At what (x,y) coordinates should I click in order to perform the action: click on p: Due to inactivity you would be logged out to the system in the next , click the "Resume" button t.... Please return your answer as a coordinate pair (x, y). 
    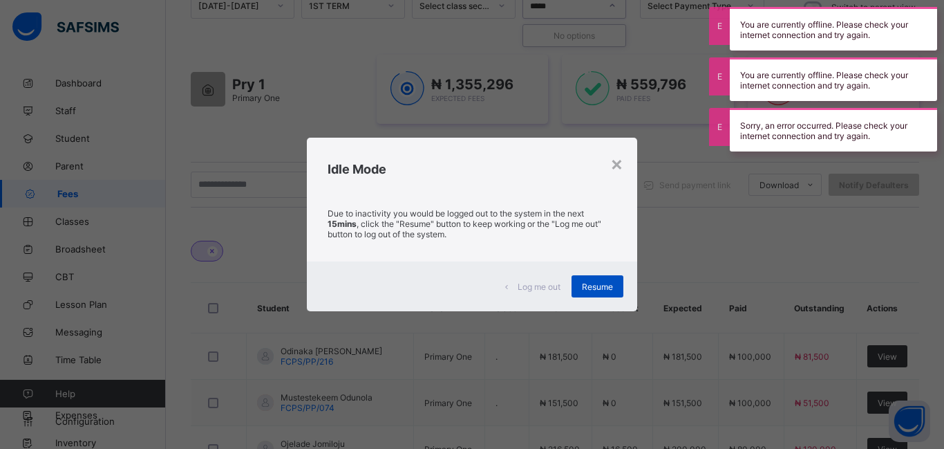
    Looking at the image, I should click on (472, 223).